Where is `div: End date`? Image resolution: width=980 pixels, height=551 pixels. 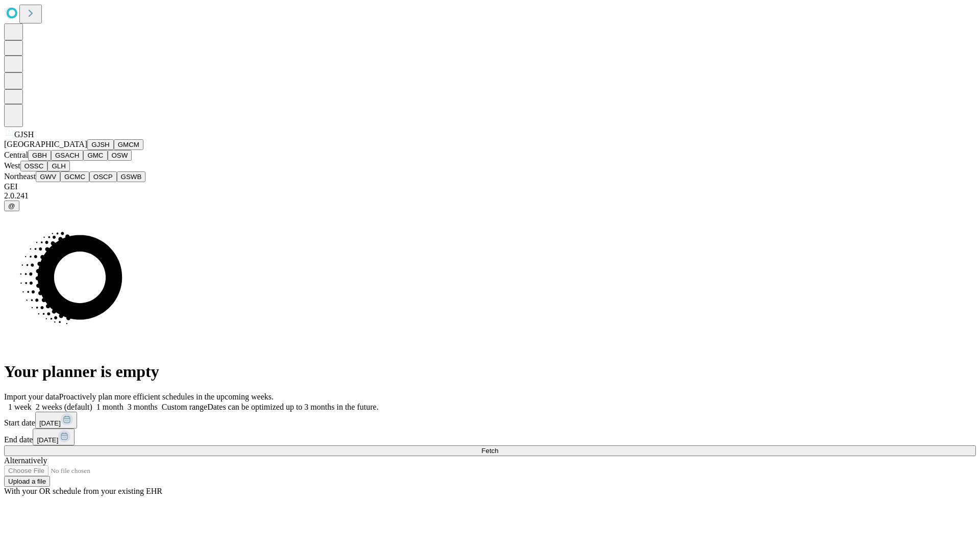
div: End date is located at coordinates (490, 436).